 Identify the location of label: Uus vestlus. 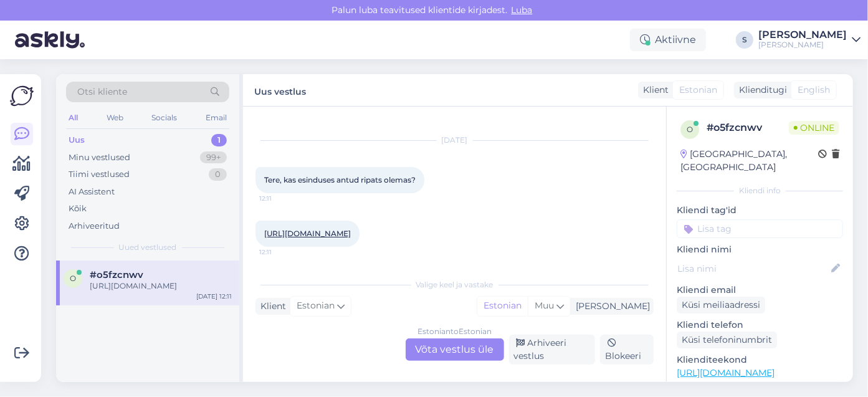
(279, 90).